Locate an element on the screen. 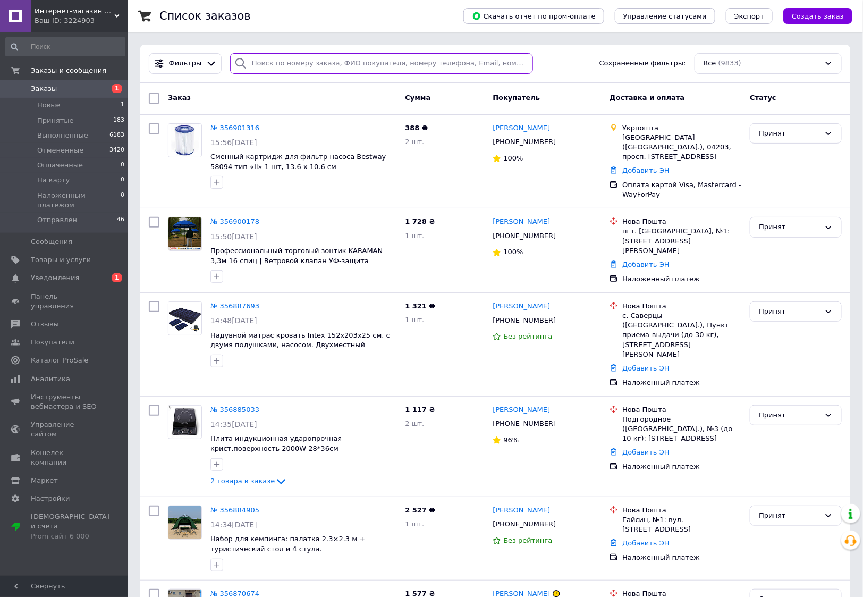 Image resolution: width=863 pixels, height=597 pixels. span: 1 728 ₴ is located at coordinates (420, 221).